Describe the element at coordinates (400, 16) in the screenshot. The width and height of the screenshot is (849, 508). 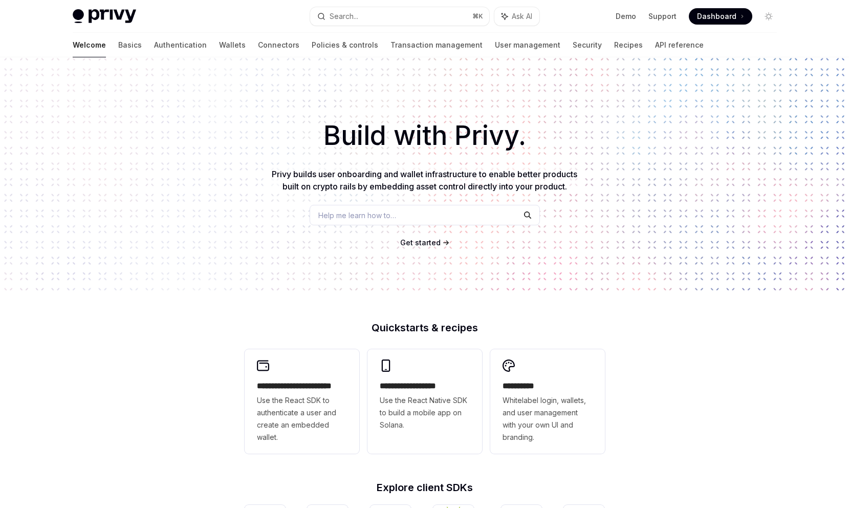
I see `button: Search...⌘K` at that location.